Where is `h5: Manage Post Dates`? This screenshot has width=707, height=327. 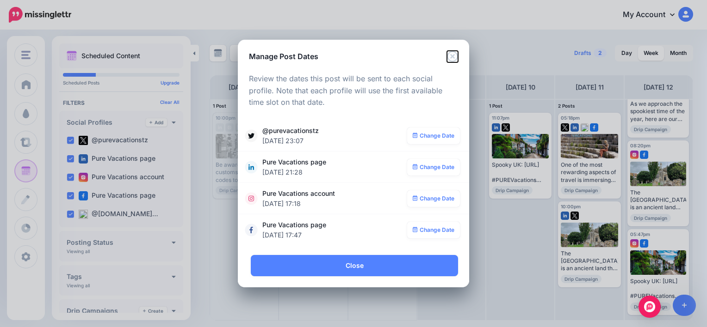 h5: Manage Post Dates is located at coordinates (284, 56).